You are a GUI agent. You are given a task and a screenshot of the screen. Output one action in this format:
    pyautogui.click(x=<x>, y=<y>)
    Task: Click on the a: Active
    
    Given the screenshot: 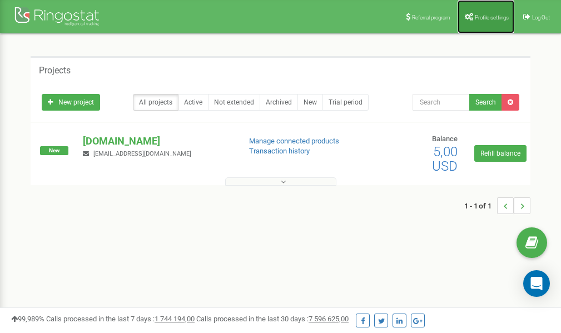 What is the action you would take?
    pyautogui.click(x=193, y=102)
    